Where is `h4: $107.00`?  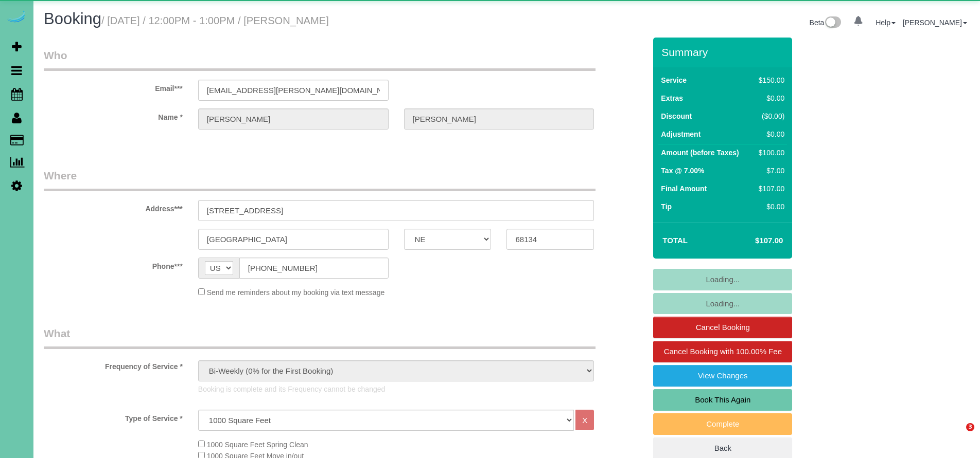
h4: $107.00 is located at coordinates (753, 241).